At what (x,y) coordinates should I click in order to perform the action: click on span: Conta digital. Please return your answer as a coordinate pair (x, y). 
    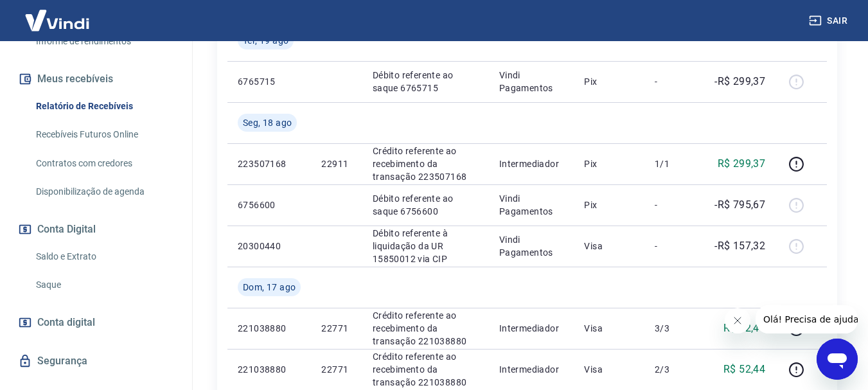
    Looking at the image, I should click on (66, 322).